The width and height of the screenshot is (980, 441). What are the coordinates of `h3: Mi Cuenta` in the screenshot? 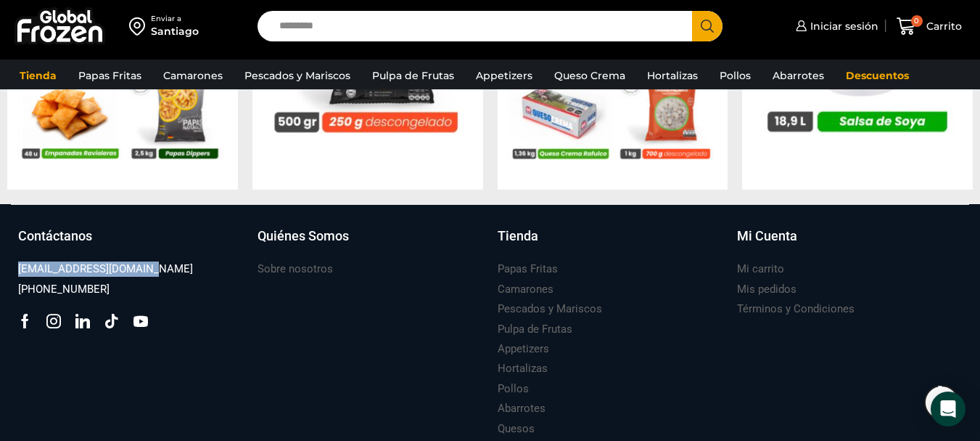 It's located at (767, 236).